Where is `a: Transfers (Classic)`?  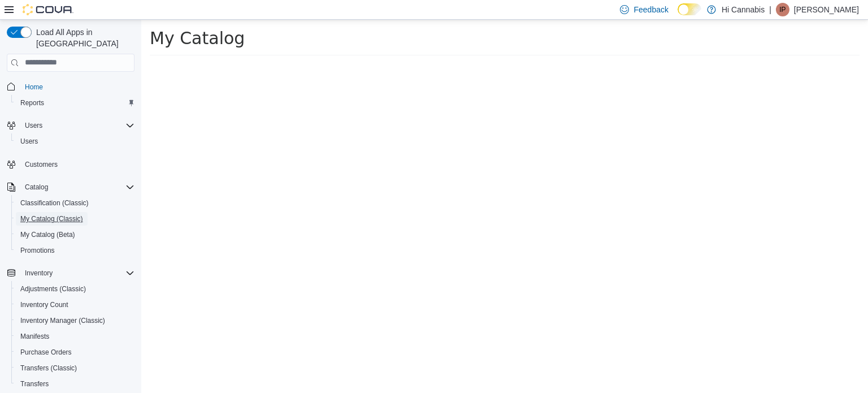
a: Transfers (Classic) is located at coordinates (48, 368).